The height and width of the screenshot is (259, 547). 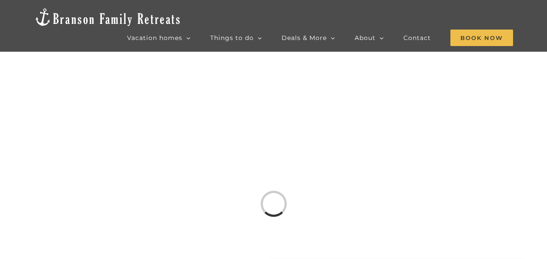 What do you see at coordinates (274, 204) in the screenshot?
I see `div: Loading...` at bounding box center [274, 204].